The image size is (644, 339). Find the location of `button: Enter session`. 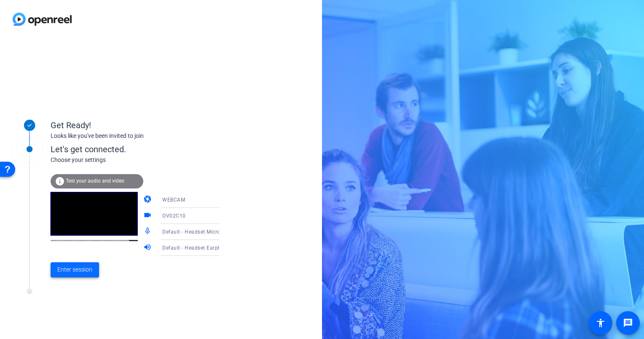

button: Enter session is located at coordinates (75, 270).